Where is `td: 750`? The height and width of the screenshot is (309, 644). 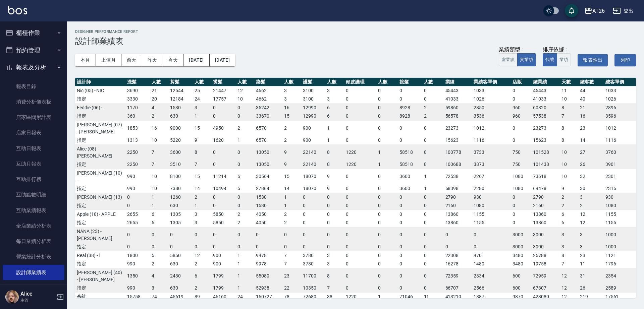
td: 750 is located at coordinates (520, 152).